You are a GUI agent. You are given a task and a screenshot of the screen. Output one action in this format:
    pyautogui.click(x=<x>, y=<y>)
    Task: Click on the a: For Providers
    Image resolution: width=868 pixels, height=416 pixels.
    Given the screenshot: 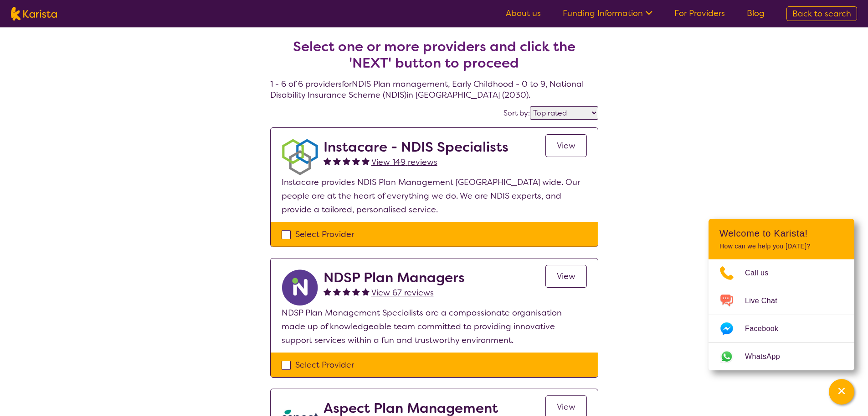 What is the action you would take?
    pyautogui.click(x=700, y=13)
    